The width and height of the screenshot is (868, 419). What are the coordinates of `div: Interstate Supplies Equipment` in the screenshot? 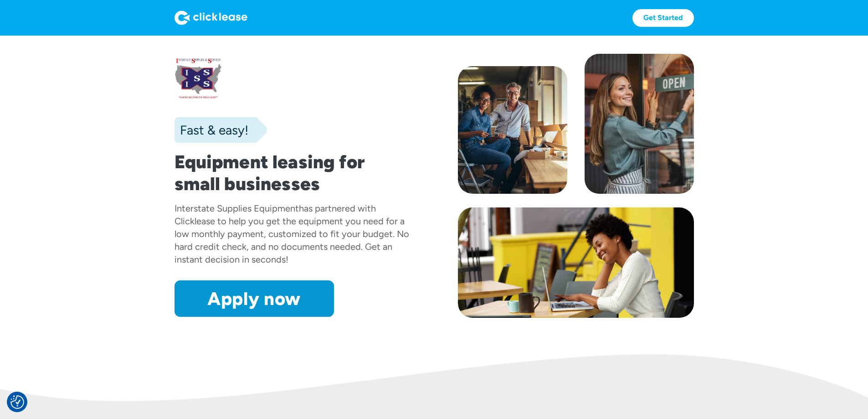 It's located at (237, 208).